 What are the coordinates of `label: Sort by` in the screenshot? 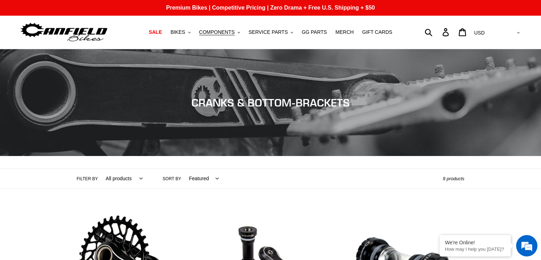 It's located at (172, 179).